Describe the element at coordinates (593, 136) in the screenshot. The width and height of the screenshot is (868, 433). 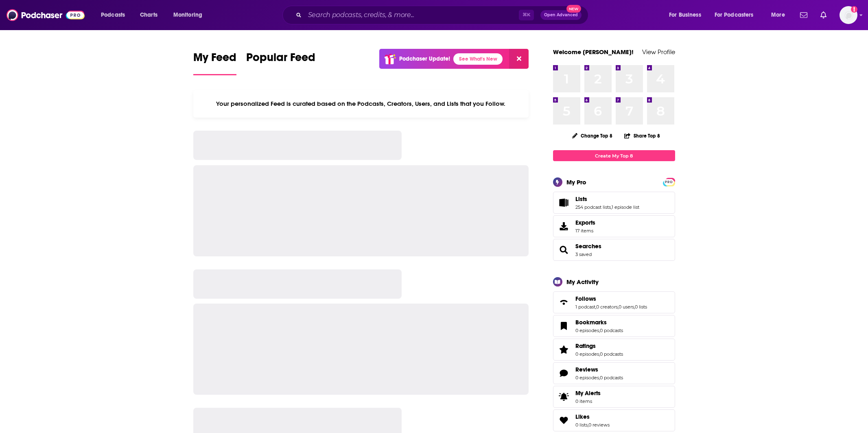
I see `button: Change Top 8` at that location.